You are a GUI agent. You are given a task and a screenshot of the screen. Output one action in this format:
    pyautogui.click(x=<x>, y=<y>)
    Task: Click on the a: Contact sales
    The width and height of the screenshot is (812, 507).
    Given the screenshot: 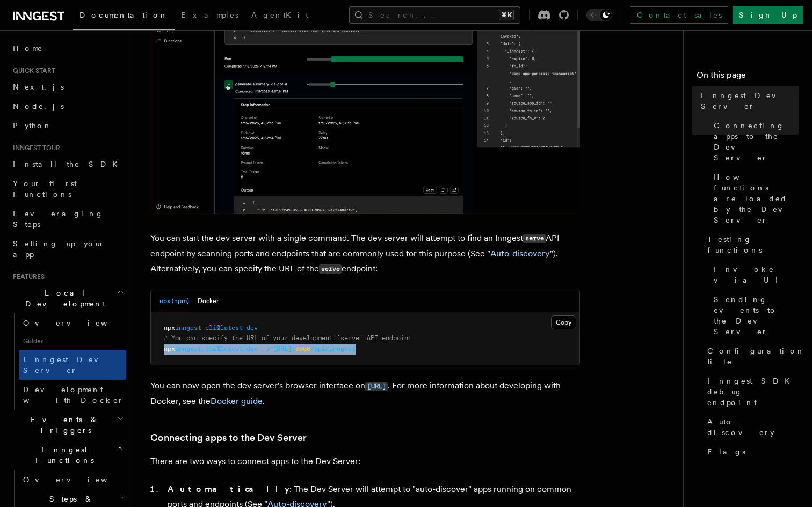 What is the action you would take?
    pyautogui.click(x=679, y=15)
    